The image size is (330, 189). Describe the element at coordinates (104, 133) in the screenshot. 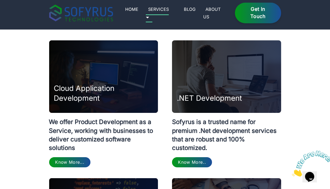

I see `p: We offer Product Development as a Service, working with businesses to deliver customized software...` at that location.